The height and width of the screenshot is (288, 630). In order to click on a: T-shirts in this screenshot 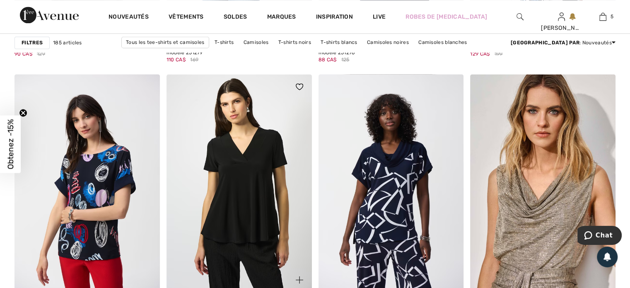, I will do `click(224, 42)`.